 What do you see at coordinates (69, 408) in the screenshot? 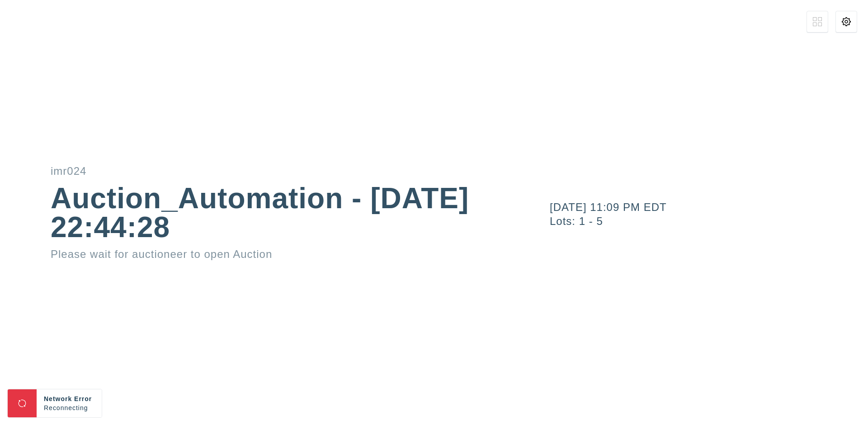
I see `div: Reconnecting` at bounding box center [69, 408].